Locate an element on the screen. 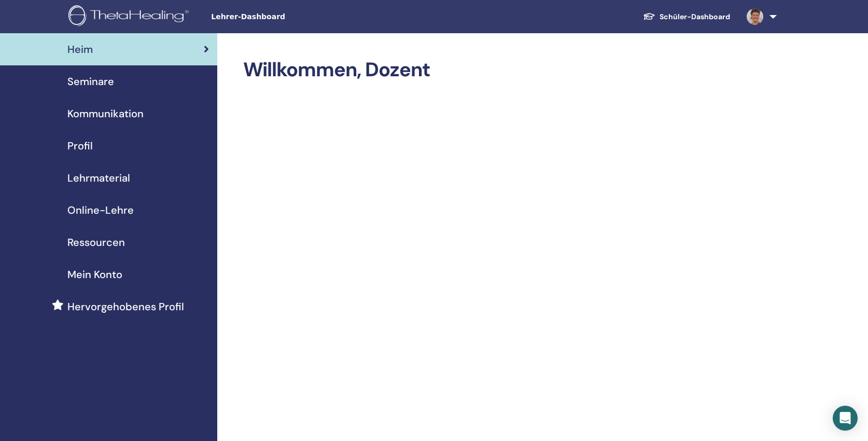 This screenshot has width=868, height=441. div: Open Intercom Messenger is located at coordinates (845, 418).